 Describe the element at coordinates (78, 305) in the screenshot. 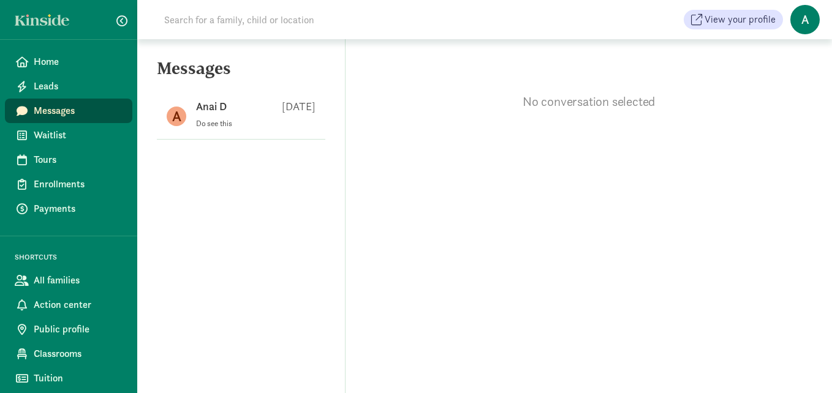

I see `span: Action center` at that location.